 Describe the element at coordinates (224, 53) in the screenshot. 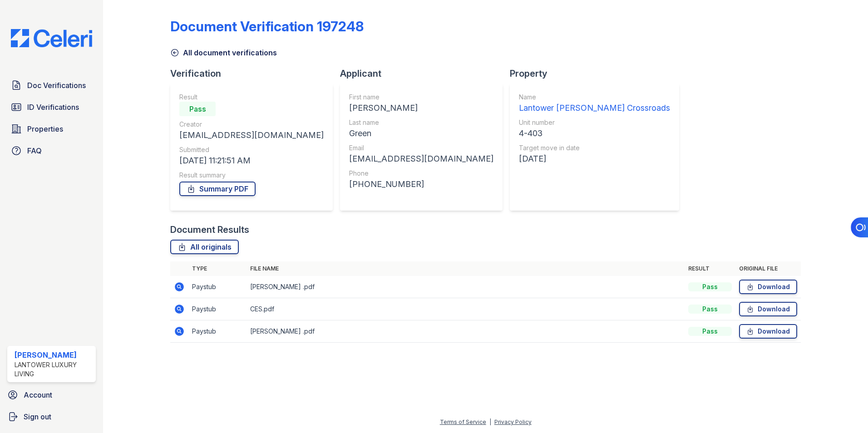

I see `a: All document verifications` at that location.